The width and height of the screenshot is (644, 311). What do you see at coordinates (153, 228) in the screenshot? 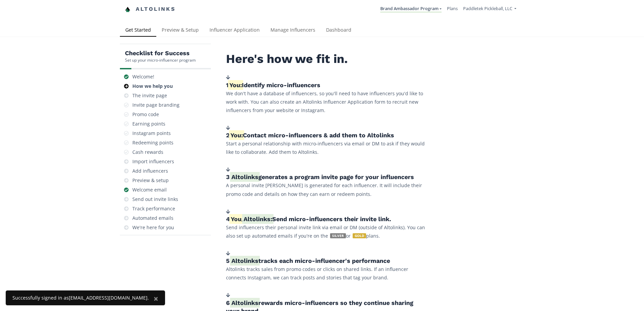
I see `div: We're here for you` at bounding box center [153, 228].